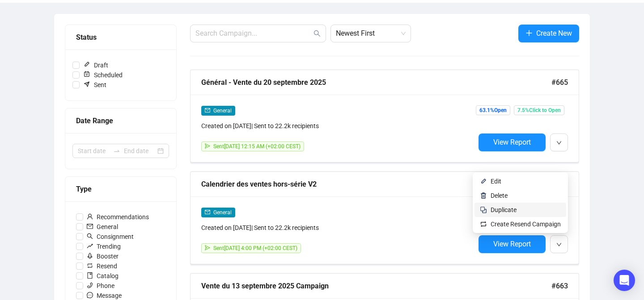 Image resolution: width=644 pixels, height=300 pixels. What do you see at coordinates (90, 217) in the screenshot?
I see `span: user` at bounding box center [90, 217].